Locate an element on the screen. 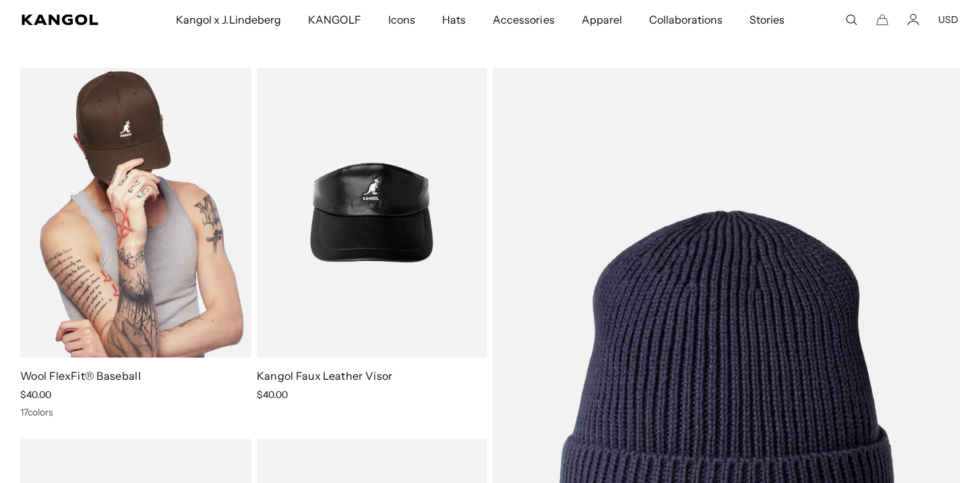 Image resolution: width=980 pixels, height=483 pixels. button: Cart is located at coordinates (882, 20).